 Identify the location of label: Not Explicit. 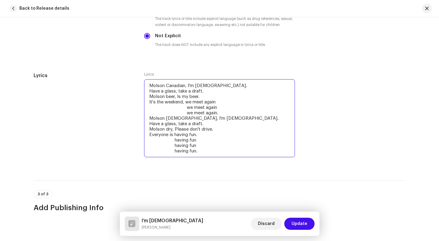
(168, 36).